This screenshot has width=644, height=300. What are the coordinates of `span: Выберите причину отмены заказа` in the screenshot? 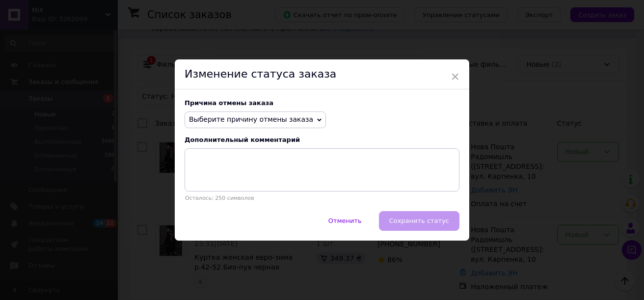 It's located at (251, 119).